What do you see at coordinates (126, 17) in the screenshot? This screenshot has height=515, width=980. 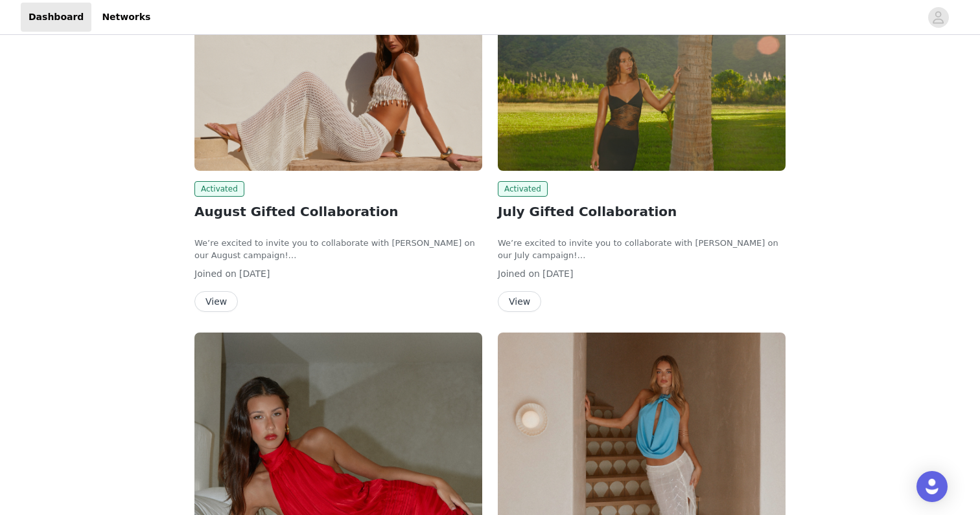 I see `a: Networks` at bounding box center [126, 17].